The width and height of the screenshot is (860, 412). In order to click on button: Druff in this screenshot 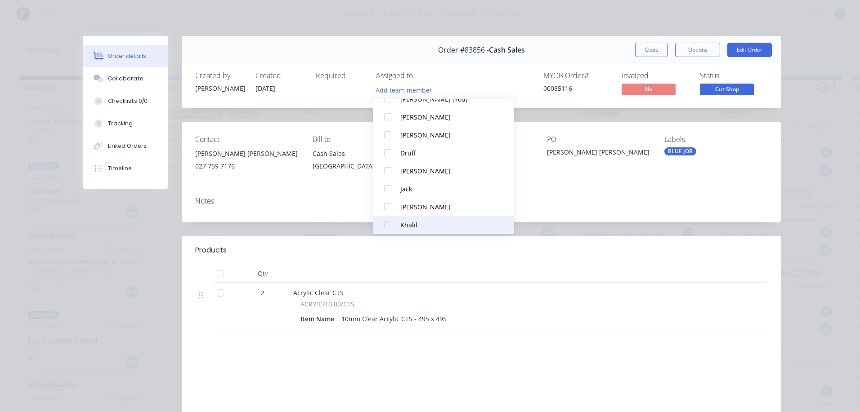, I will do `click(443, 153)`.